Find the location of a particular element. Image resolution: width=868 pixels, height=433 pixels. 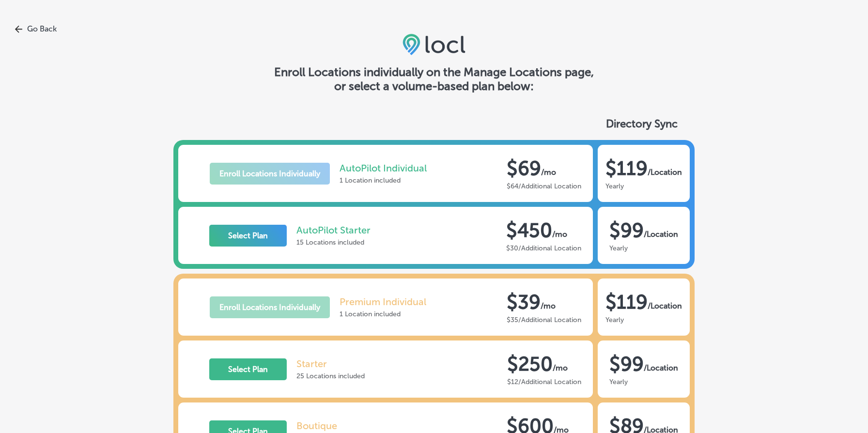

p: $69 is located at coordinates (523, 168).